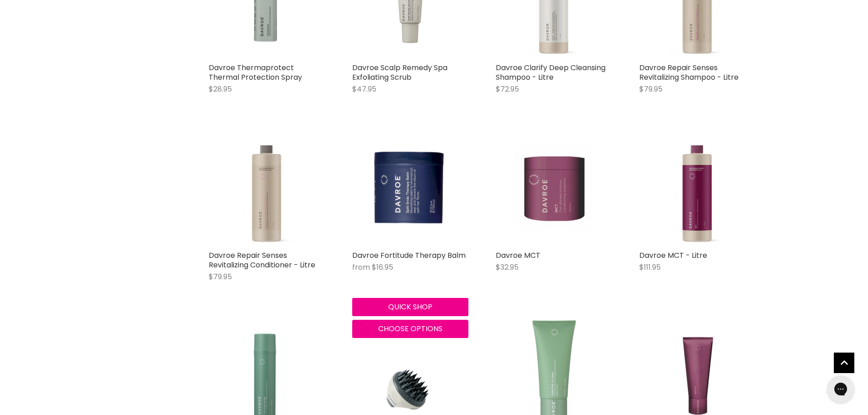  Describe the element at coordinates (361, 267) in the screenshot. I see `span: from` at that location.